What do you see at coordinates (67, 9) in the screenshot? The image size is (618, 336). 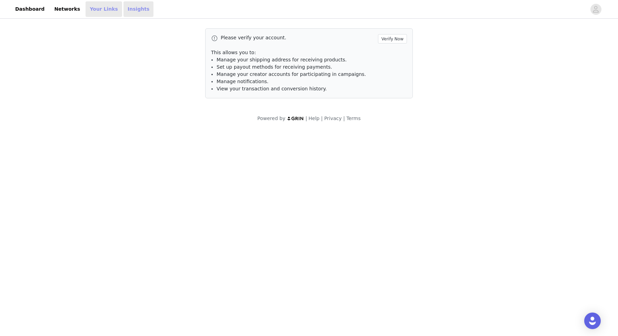 I see `a: Networks` at bounding box center [67, 9].